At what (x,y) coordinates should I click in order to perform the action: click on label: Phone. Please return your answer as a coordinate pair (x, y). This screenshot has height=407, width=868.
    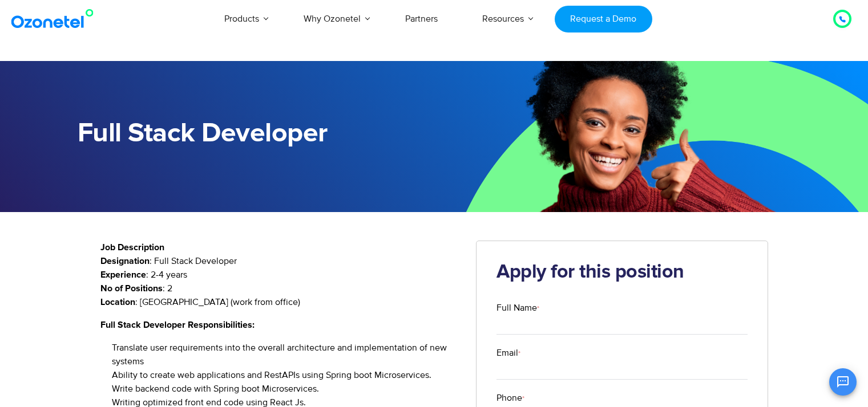
    Looking at the image, I should click on (622, 398).